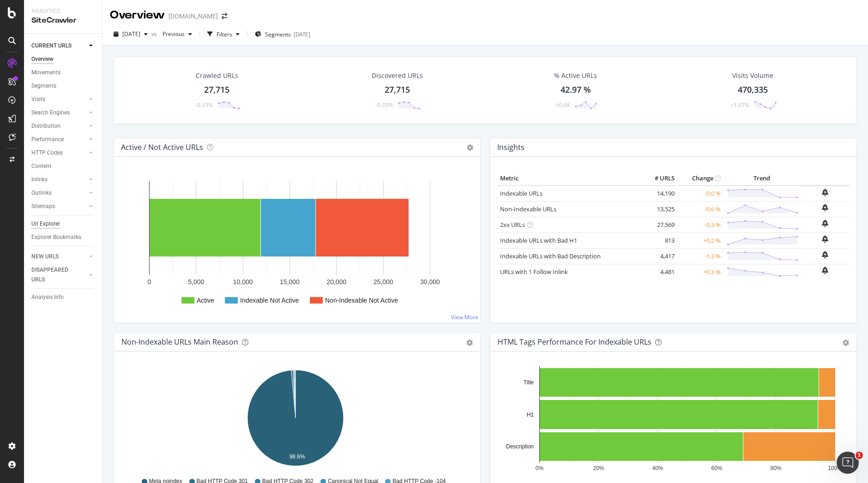 The image size is (868, 483). Describe the element at coordinates (700, 193) in the screenshot. I see `td: -0.0 %` at that location.